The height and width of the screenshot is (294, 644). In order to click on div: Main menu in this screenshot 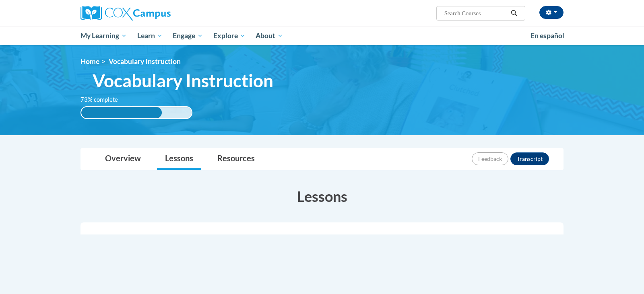, I will do `click(322, 36)`.